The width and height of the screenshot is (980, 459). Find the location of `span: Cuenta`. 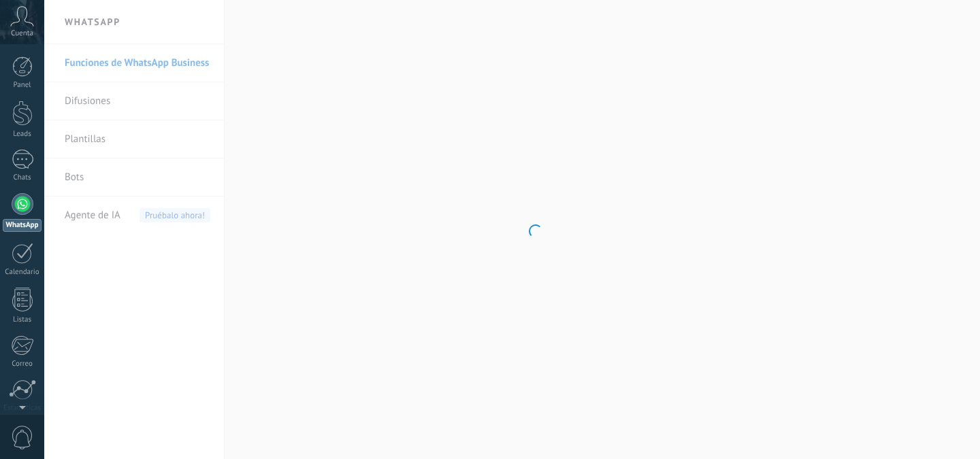

span: Cuenta is located at coordinates (22, 33).